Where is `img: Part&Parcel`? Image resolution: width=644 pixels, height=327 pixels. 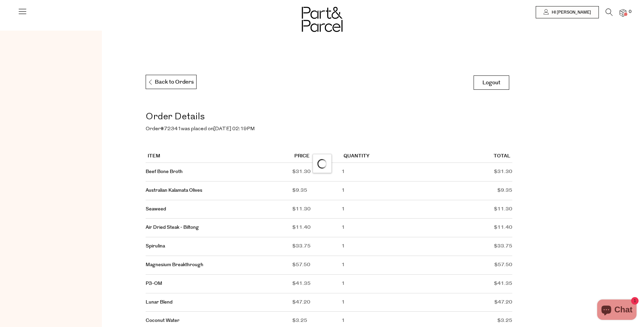
img: Part&Parcel is located at coordinates (322, 19).